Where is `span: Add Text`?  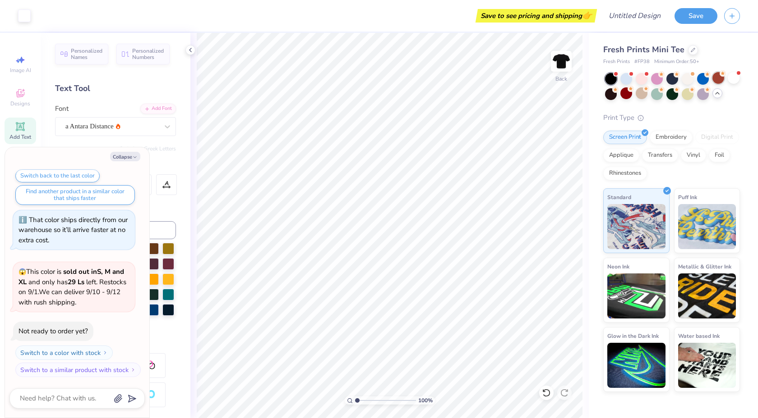 span: Add Text is located at coordinates (20, 137).